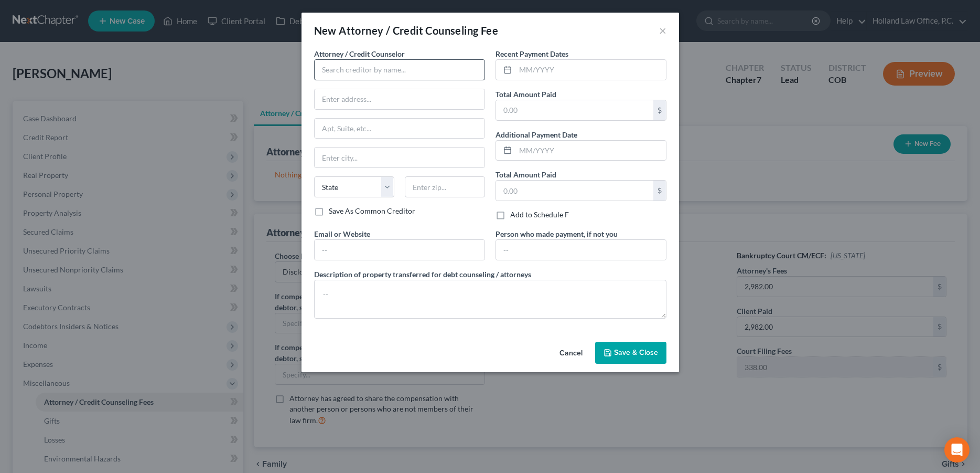 This screenshot has width=980, height=473. Describe the element at coordinates (325, 30) in the screenshot. I see `span: New` at that location.